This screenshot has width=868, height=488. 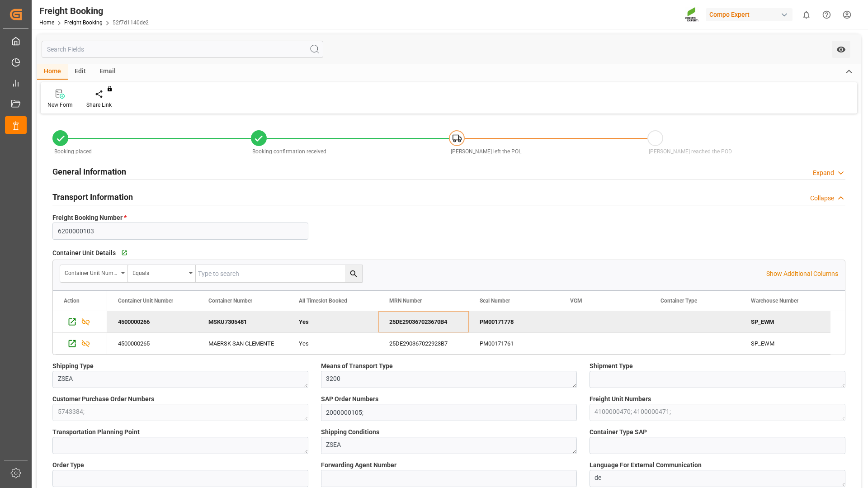 What do you see at coordinates (514, 321) in the screenshot?
I see `div: PM00171778` at bounding box center [514, 321].